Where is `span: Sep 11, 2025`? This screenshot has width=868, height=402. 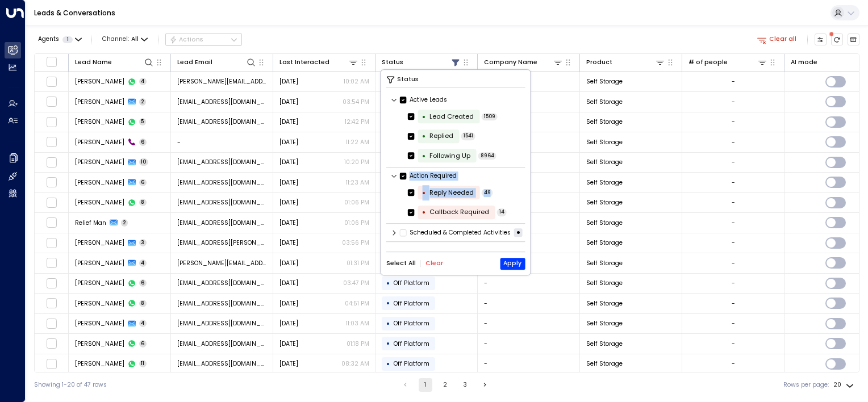 span: Sep 11, 2025 is located at coordinates (289, 344).